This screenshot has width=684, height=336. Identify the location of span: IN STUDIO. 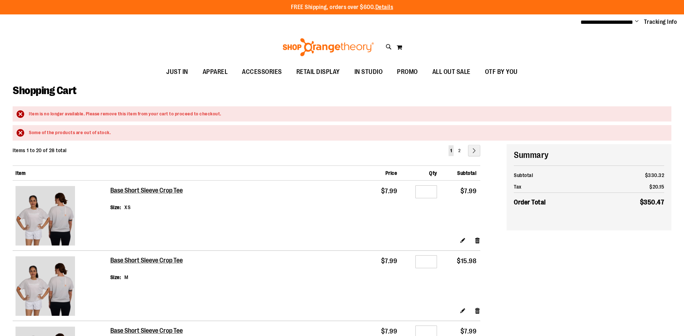
(369, 72).